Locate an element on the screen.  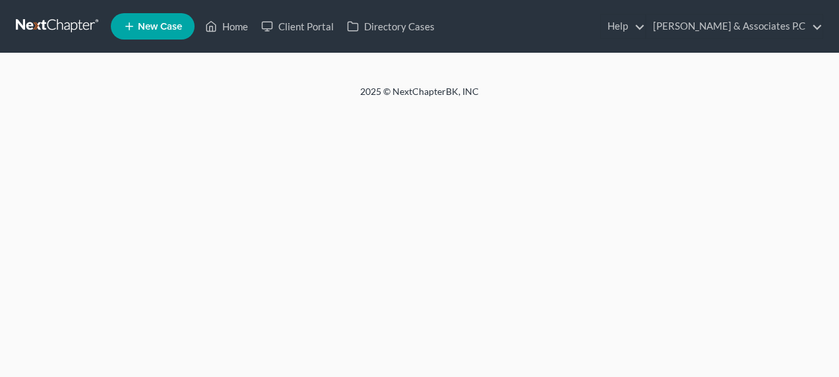
a: Client Portal is located at coordinates (297, 26).